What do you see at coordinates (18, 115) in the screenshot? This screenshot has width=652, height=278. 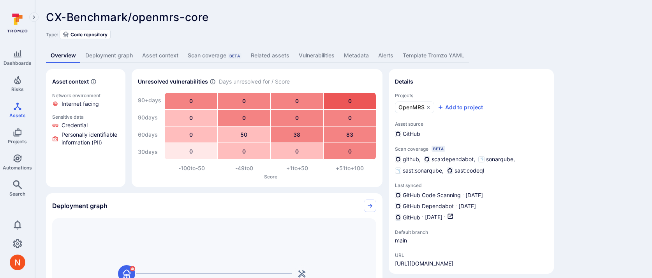 I see `span: Assets` at bounding box center [18, 115].